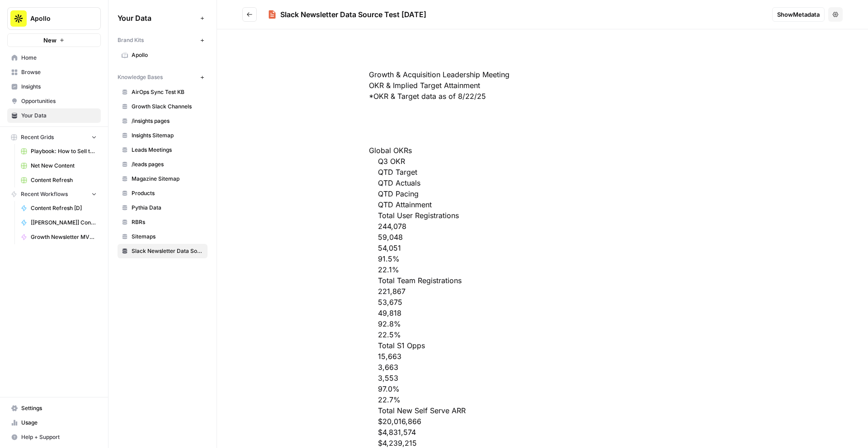  Describe the element at coordinates (59, 166) in the screenshot. I see `a: Net New Content` at that location.